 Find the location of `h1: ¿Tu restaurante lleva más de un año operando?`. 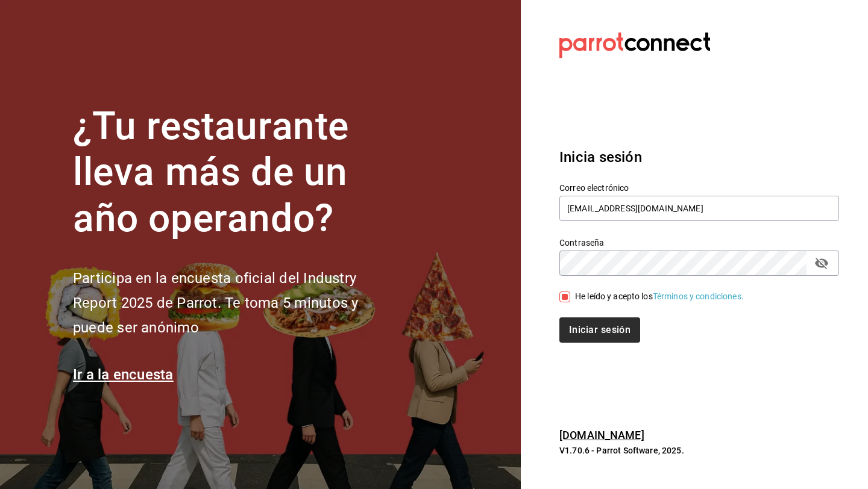

h1: ¿Tu restaurante lleva más de un año operando? is located at coordinates (235, 173).